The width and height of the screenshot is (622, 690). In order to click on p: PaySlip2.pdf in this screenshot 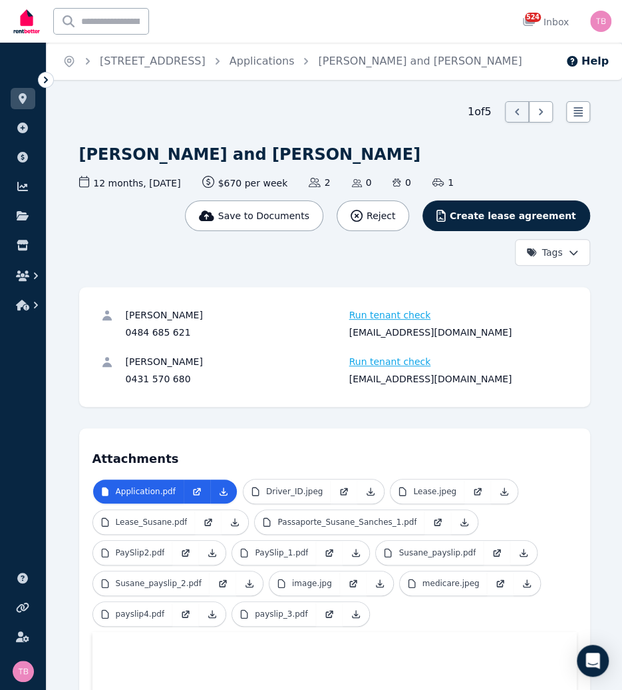, I will do `click(140, 552)`.